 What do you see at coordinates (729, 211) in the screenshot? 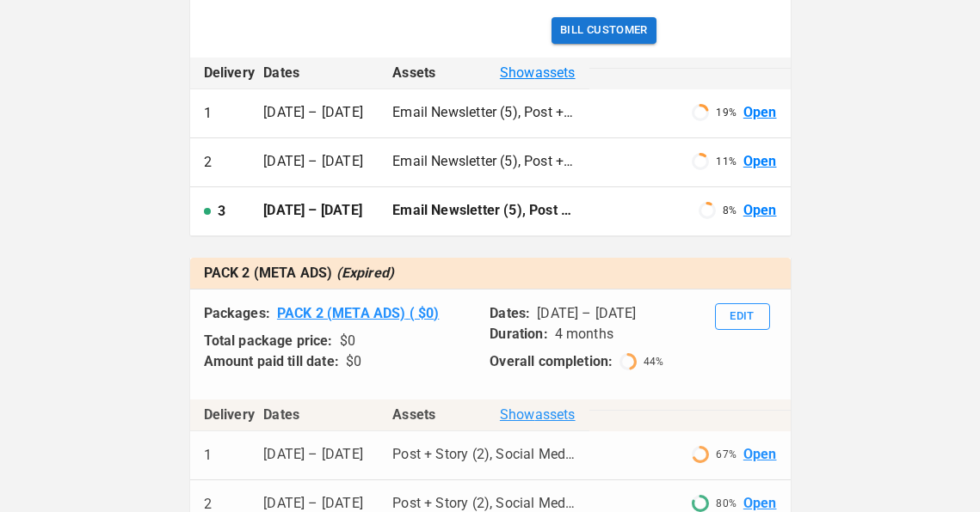
I see `p: 8 %` at bounding box center [729, 211].